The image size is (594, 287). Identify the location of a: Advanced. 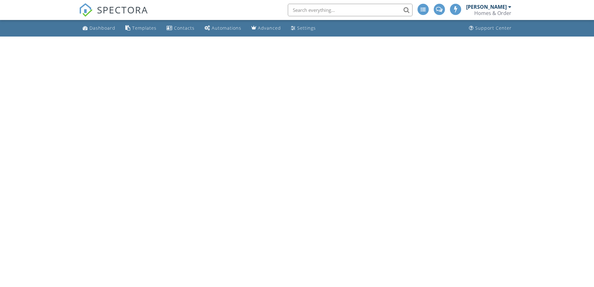
(266, 28).